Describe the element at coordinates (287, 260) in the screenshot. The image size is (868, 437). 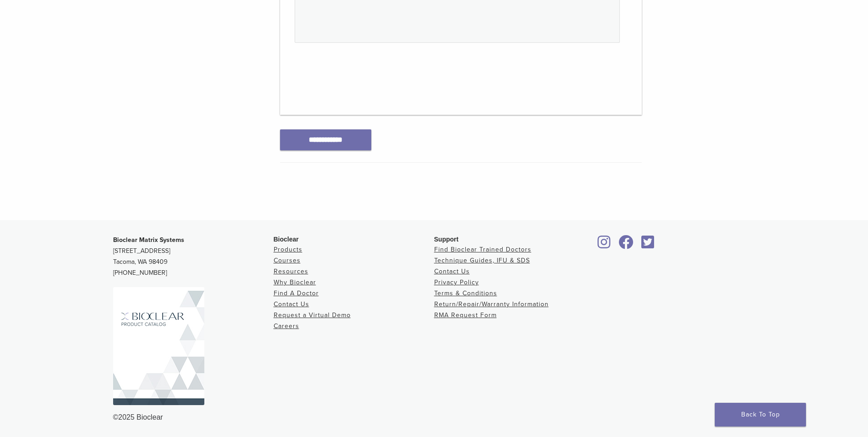
I see `a: Courses` at that location.